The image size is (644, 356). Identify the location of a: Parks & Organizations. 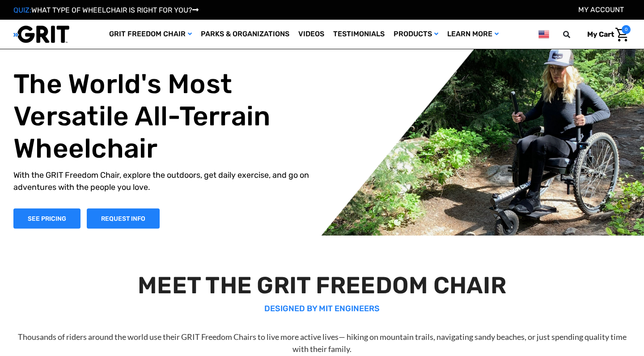
(245, 34).